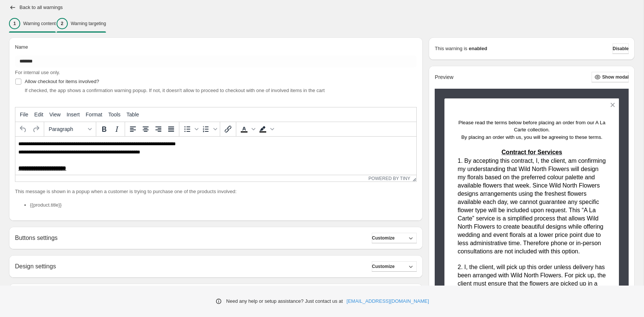 Image resolution: width=644 pixels, height=317 pixels. What do you see at coordinates (73, 115) in the screenshot?
I see `span: Insert` at bounding box center [73, 115].